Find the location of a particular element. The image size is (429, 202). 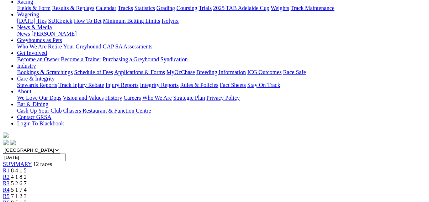

a: Isolynx is located at coordinates (170, 21).